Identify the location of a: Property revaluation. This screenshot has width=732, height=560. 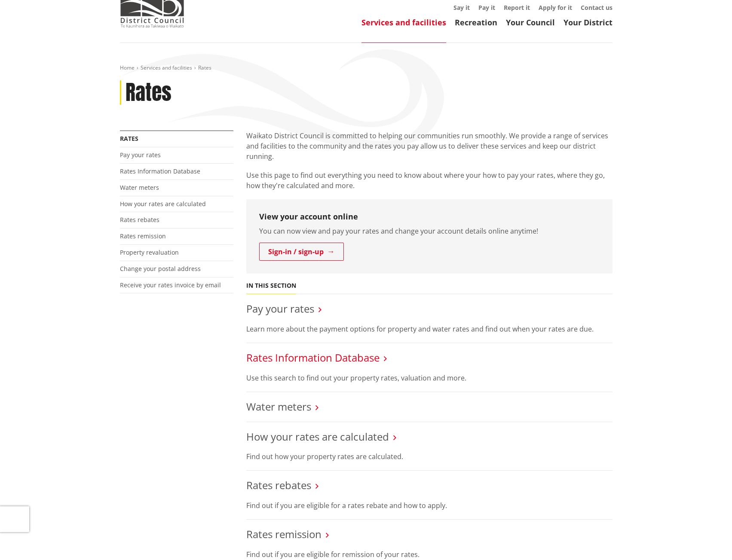
(149, 252).